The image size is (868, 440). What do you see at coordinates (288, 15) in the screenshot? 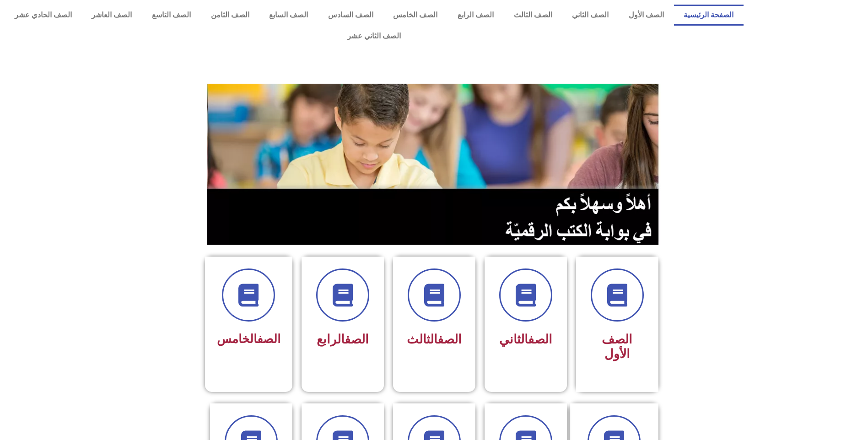
I see `a: الصف السابع` at bounding box center [288, 15].